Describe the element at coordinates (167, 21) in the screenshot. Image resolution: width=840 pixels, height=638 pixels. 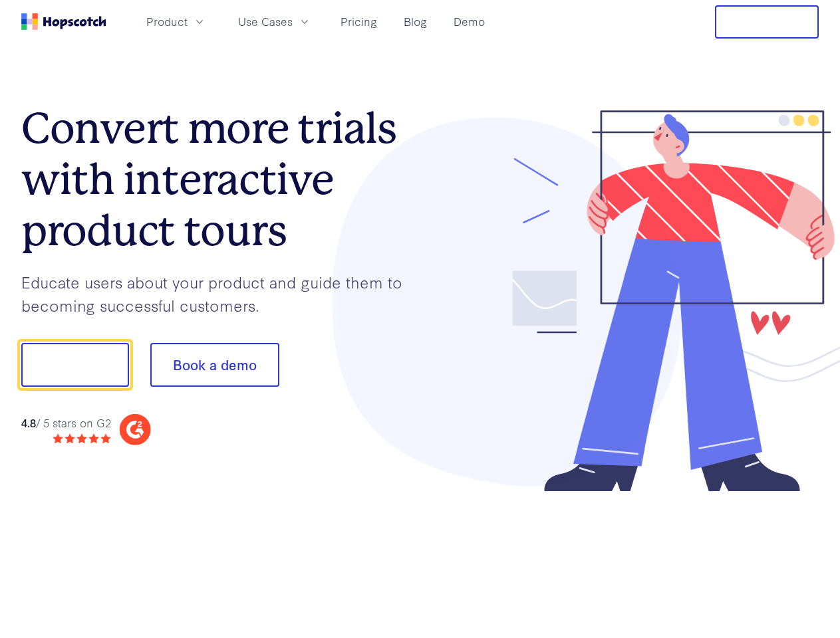
I see `span: Product` at that location.